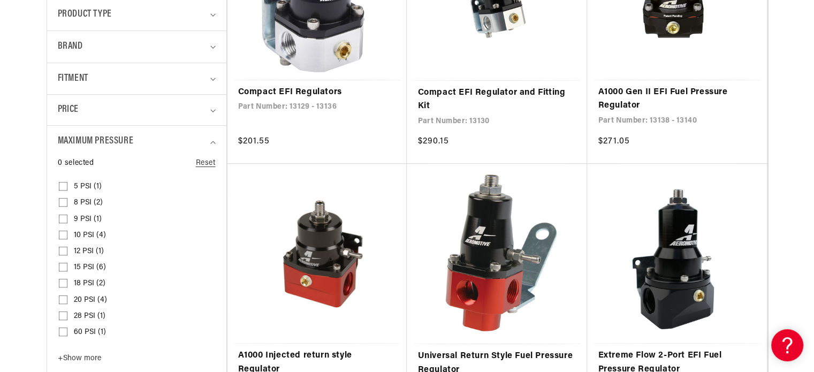  What do you see at coordinates (317, 93) in the screenshot?
I see `a: Compact EFI Regulators` at bounding box center [317, 93].